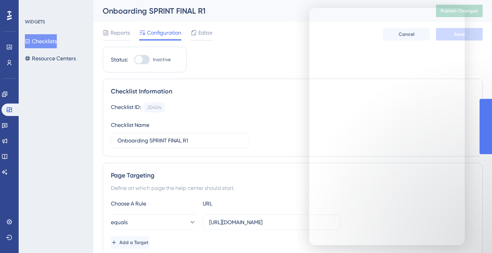 Image resolution: width=492 pixels, height=253 pixels. What do you see at coordinates (293, 91) in the screenshot?
I see `div: Checklist Information` at bounding box center [293, 91].